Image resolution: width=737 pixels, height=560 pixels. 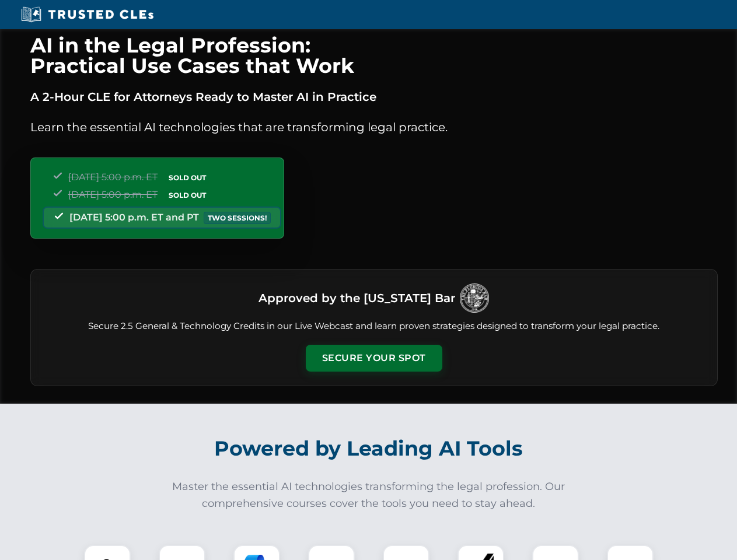 I want to click on img: Logo, so click(x=475, y=298).